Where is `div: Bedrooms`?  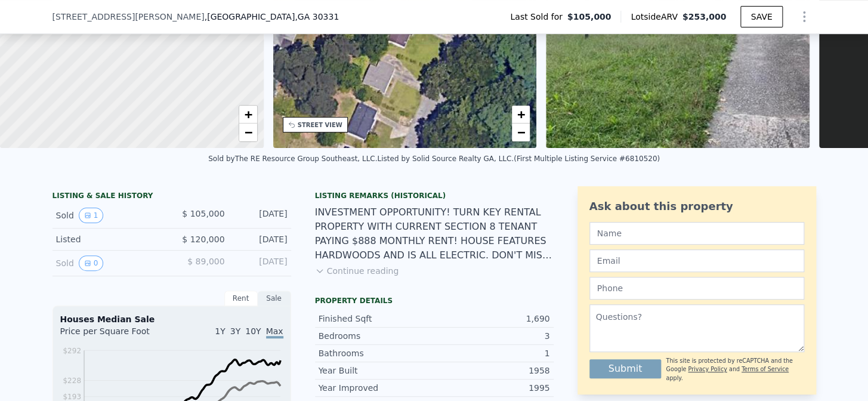
div: Bedrooms is located at coordinates (376, 336).